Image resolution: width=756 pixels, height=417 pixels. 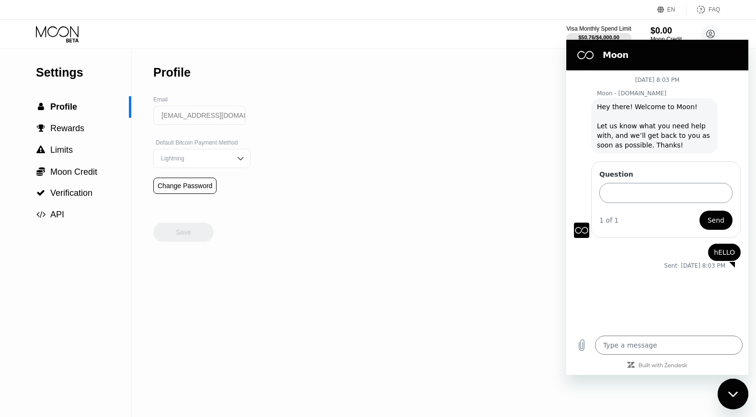 What do you see at coordinates (195, 159) in the screenshot?
I see `div: Lightning` at bounding box center [195, 159].